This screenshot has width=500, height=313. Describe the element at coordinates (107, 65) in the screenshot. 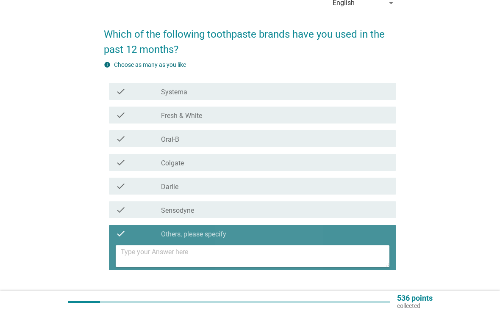

I see `i: info` at that location.